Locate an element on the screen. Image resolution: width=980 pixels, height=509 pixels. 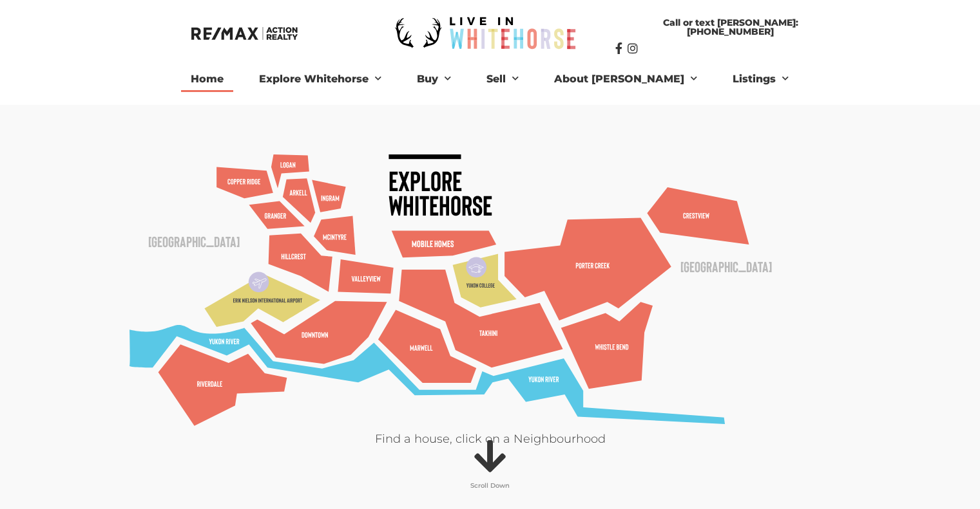
p: Find a house, click on a Neighbourhood is located at coordinates (490, 439).